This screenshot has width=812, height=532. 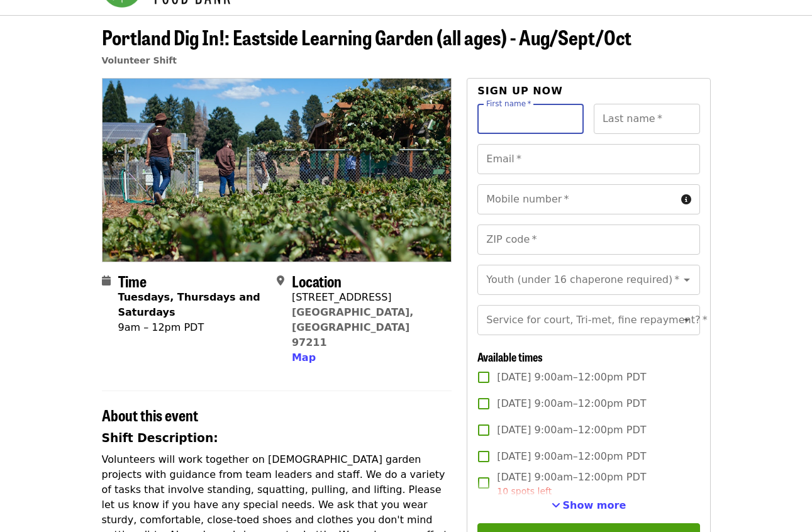 What do you see at coordinates (304, 357) in the screenshot?
I see `span: Map` at bounding box center [304, 357].